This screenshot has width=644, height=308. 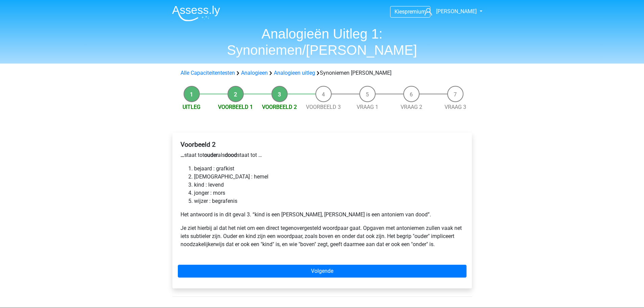 What do you see at coordinates (208, 73) in the screenshot?
I see `a: Alle Capaciteitentesten` at bounding box center [208, 73].